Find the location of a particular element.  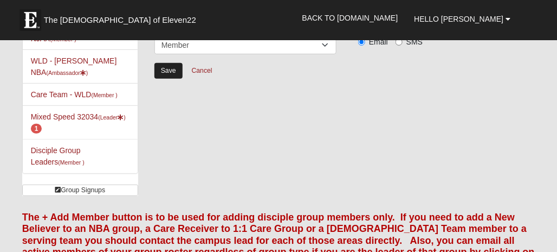

img: Eleven22 logo is located at coordinates (30, 20).